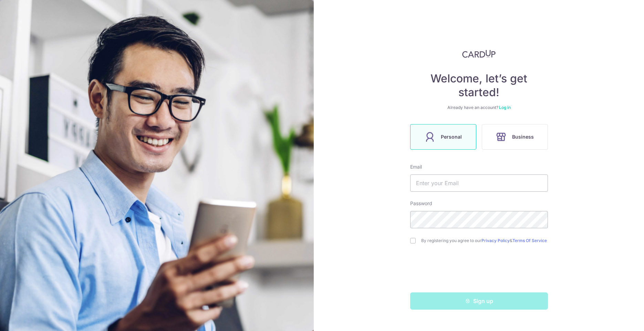 This screenshot has width=644, height=331. I want to click on a: Personal, so click(443, 137).